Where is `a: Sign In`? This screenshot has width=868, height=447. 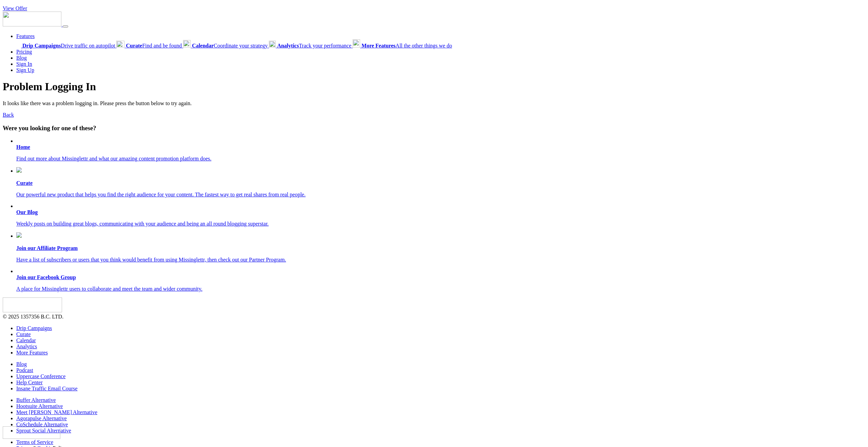 a: Sign In is located at coordinates (24, 64).